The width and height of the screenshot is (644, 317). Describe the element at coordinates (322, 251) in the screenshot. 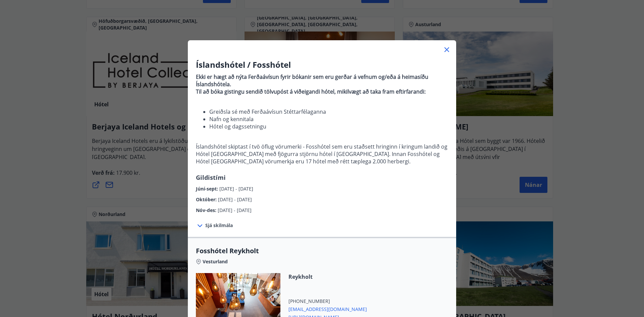

I see `span: Fosshótel Reykholt` at that location.